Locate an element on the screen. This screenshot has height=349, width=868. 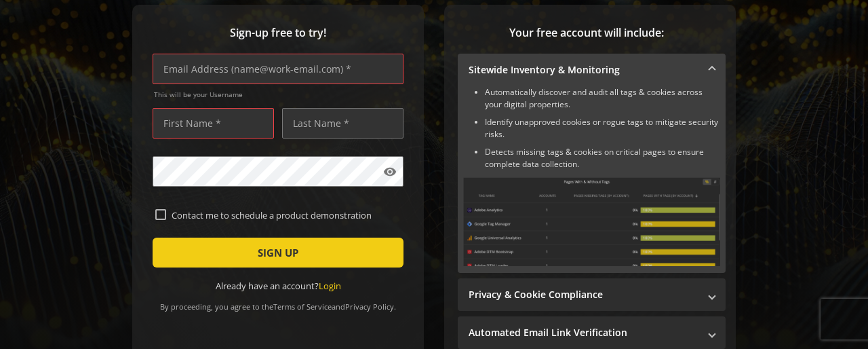
a: Terms of Service is located at coordinates (303, 307).